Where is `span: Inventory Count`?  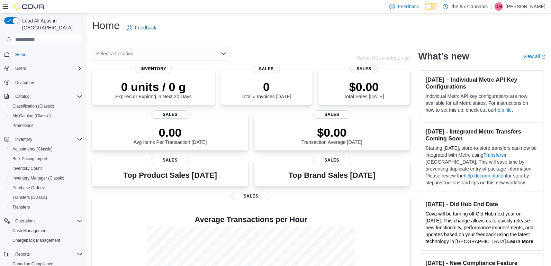 span: Inventory Count is located at coordinates (27, 169).